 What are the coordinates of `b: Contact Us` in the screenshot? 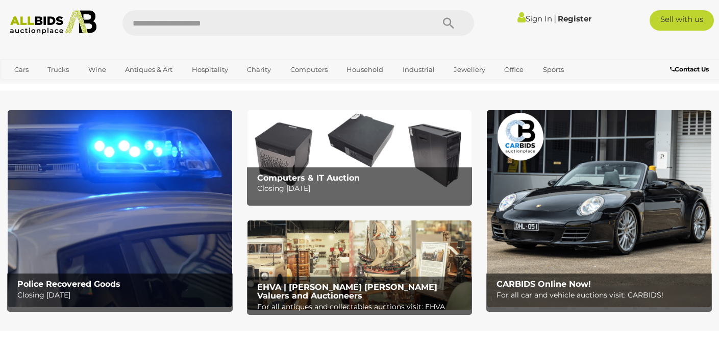 It's located at (689, 69).